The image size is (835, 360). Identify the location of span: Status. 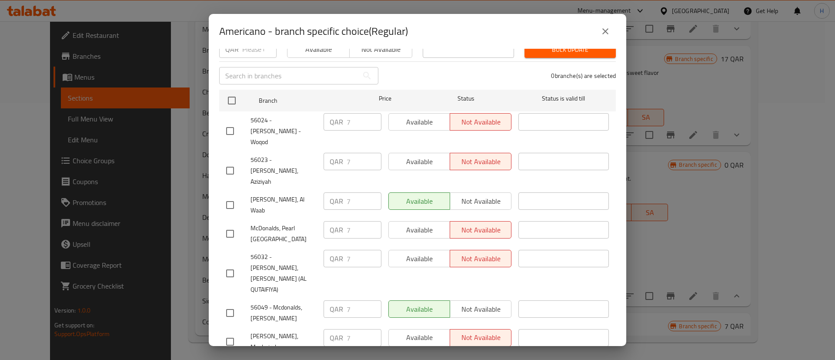
(466, 98).